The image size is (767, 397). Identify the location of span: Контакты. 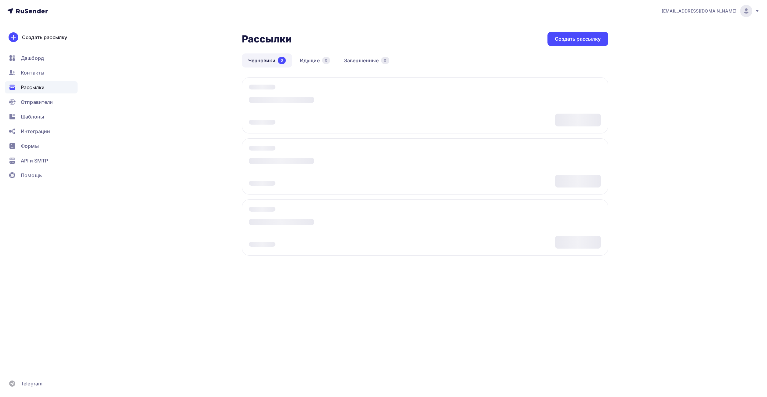
(32, 73).